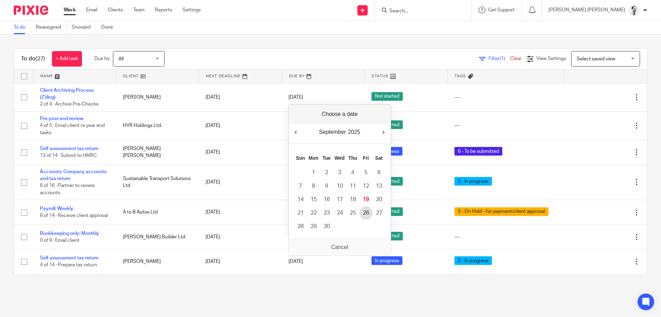  What do you see at coordinates (379, 172) in the screenshot?
I see `button: 6` at bounding box center [379, 172].